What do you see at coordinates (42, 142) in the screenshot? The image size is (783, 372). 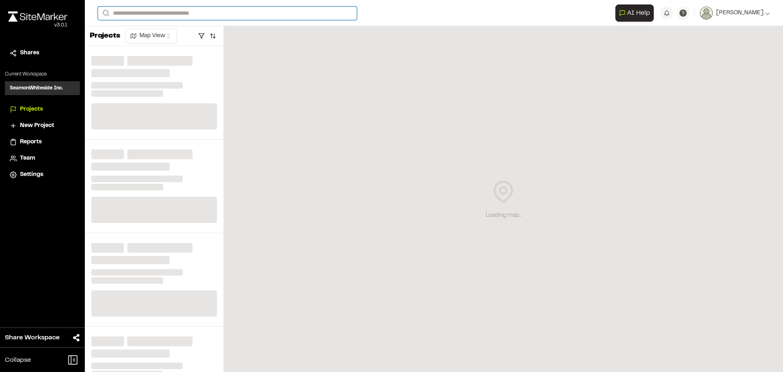 I see `a: Reports` at bounding box center [42, 142].